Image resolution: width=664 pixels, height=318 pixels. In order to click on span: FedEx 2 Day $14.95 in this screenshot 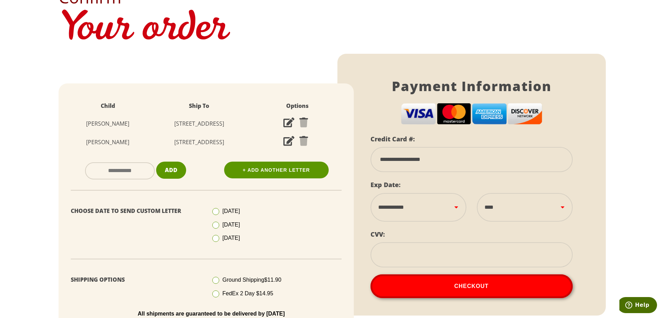, I will do `click(248, 293)`.